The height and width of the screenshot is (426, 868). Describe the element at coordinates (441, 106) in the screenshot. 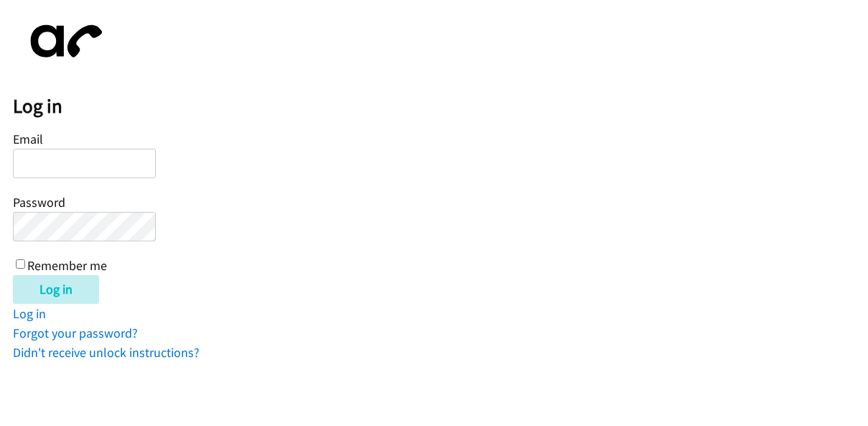

I see `h2: Log in` at that location.